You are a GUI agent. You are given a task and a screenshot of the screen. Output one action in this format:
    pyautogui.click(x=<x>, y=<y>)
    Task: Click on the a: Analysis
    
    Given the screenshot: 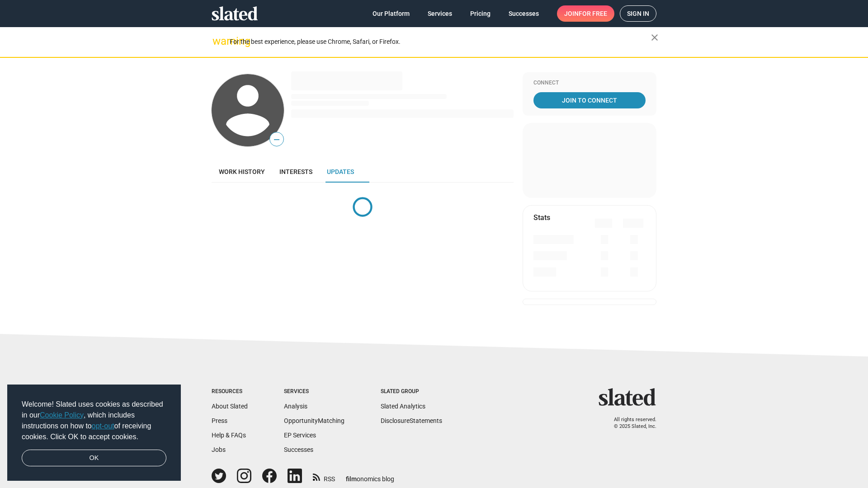 What is the action you would take?
    pyautogui.click(x=296, y=406)
    